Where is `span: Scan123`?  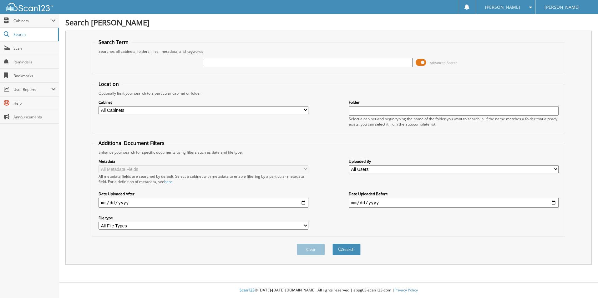 span: Scan123 is located at coordinates (247, 290).